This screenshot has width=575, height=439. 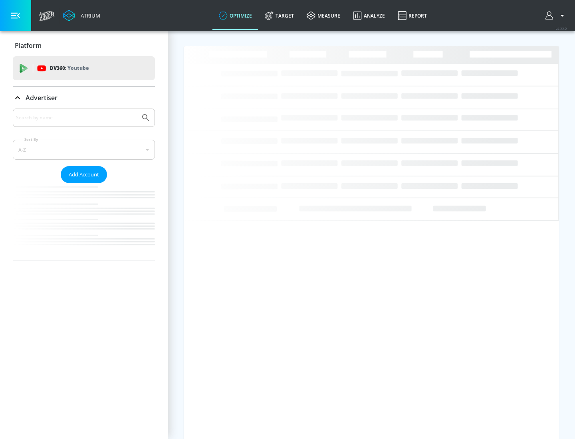 I want to click on div: Atrium, so click(x=89, y=16).